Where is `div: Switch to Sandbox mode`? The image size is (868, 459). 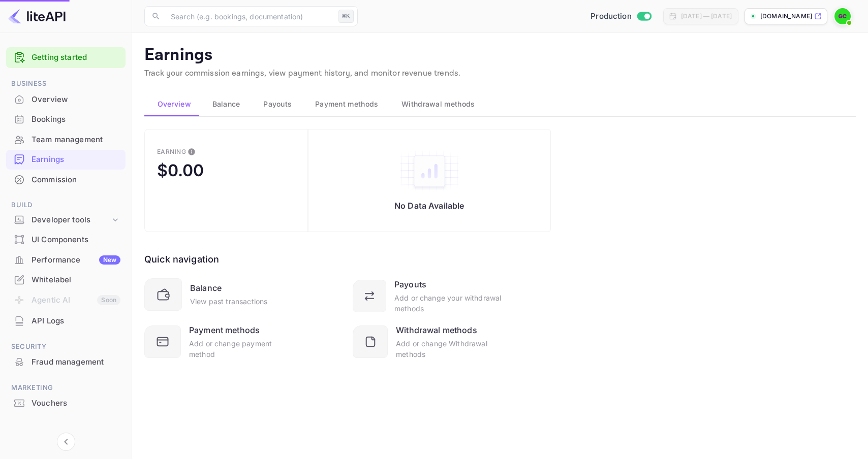
div: Switch to Sandbox mode is located at coordinates (620, 16).